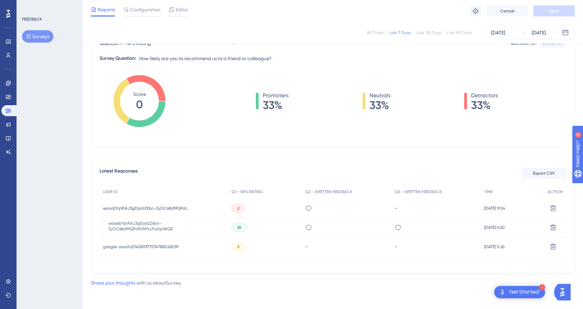  Describe the element at coordinates (380, 96) in the screenshot. I see `span: Neutrals` at that location.